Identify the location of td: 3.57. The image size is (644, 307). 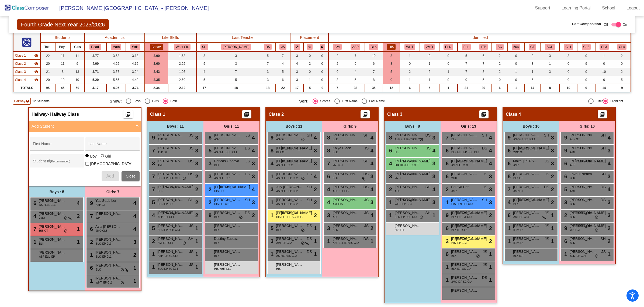
(116, 72).